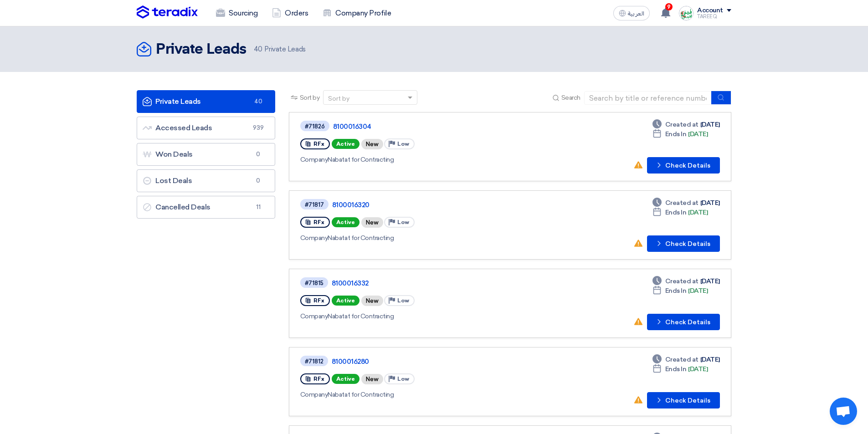 The width and height of the screenshot is (868, 434). What do you see at coordinates (446, 205) in the screenshot?
I see `a: 8100016320` at bounding box center [446, 205].